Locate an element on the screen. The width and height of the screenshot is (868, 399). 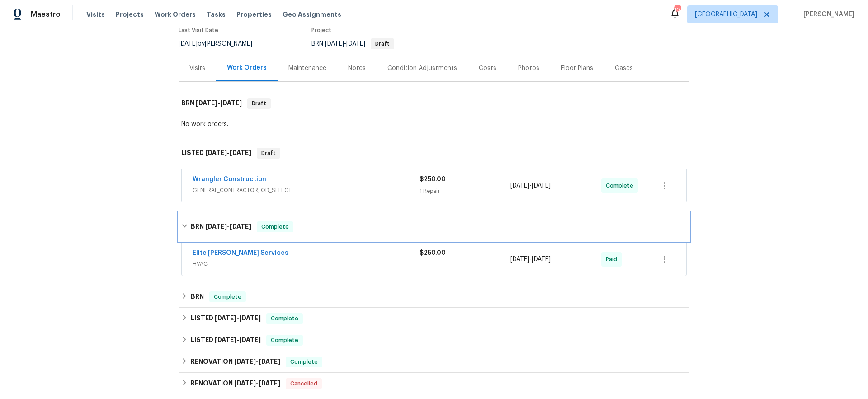
div: 1 Repair is located at coordinates (465, 191).